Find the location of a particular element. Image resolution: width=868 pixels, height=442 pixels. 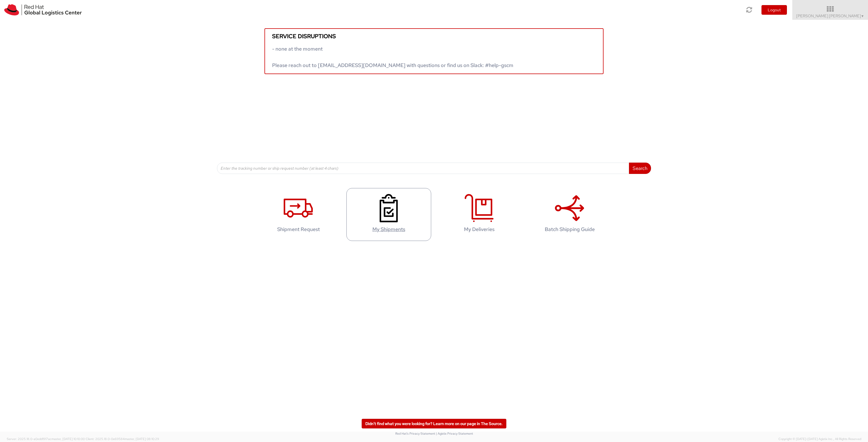

a: Shipment Request is located at coordinates (299, 214).